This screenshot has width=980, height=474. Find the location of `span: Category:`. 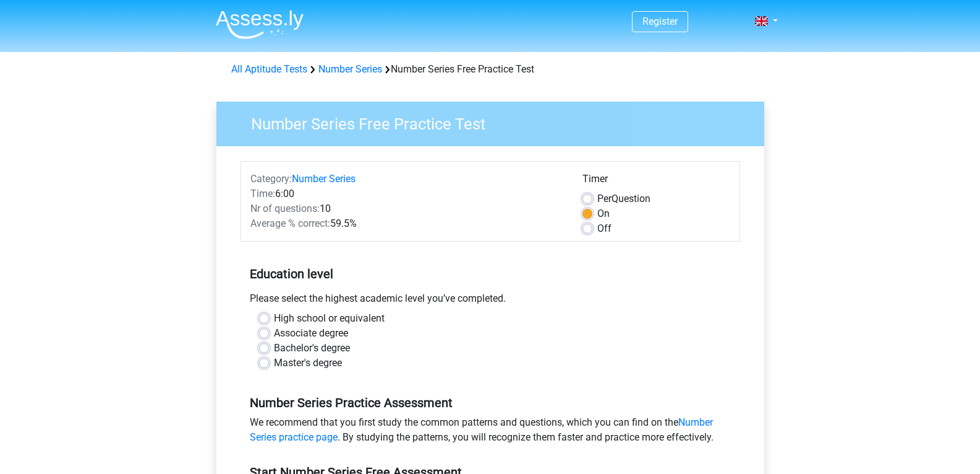

span: Category: is located at coordinates (271, 178).